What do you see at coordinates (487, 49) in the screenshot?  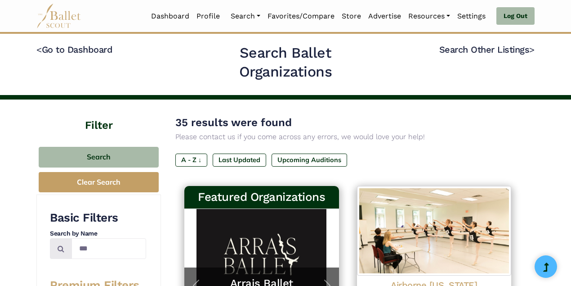 I see `a: Search Other Listings>` at bounding box center [487, 49].